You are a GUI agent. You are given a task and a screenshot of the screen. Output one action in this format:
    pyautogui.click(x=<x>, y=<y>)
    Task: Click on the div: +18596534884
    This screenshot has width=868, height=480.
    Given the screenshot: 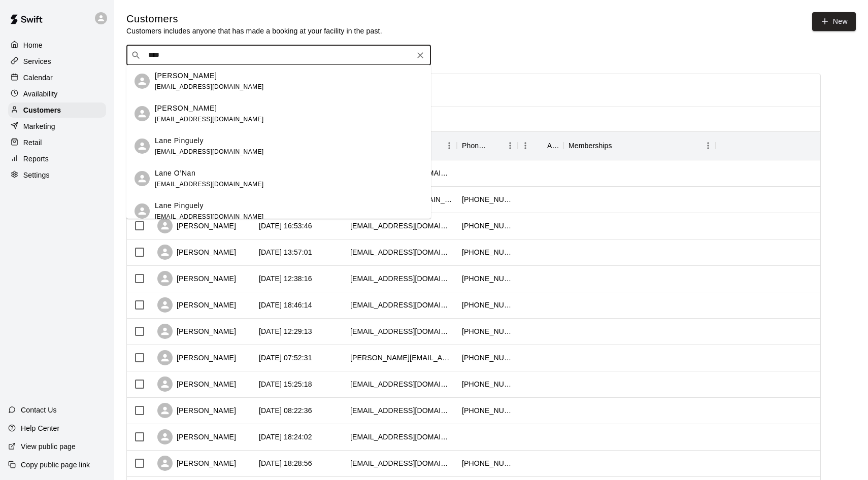 What is the action you would take?
    pyautogui.click(x=487, y=252)
    